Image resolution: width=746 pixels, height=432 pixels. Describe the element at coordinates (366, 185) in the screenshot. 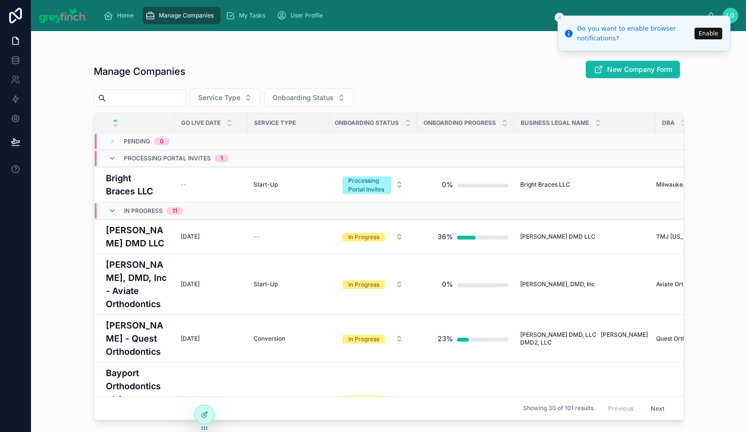

I see `div: Processing Portal Invites` at that location.